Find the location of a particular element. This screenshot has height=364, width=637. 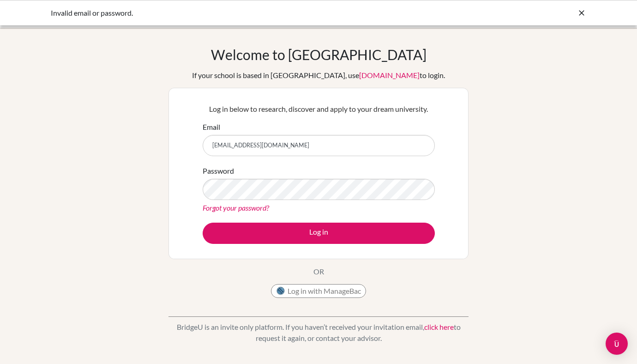

a: click here is located at coordinates (439, 326).